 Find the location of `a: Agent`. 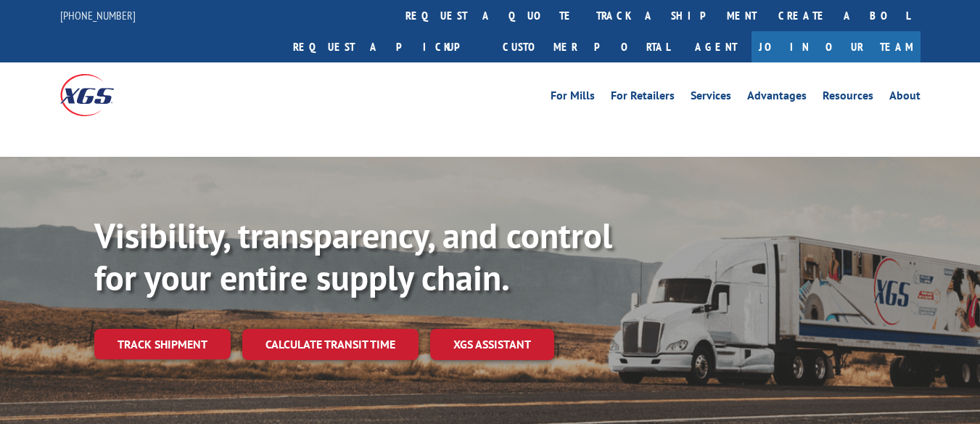

a: Agent is located at coordinates (716, 46).